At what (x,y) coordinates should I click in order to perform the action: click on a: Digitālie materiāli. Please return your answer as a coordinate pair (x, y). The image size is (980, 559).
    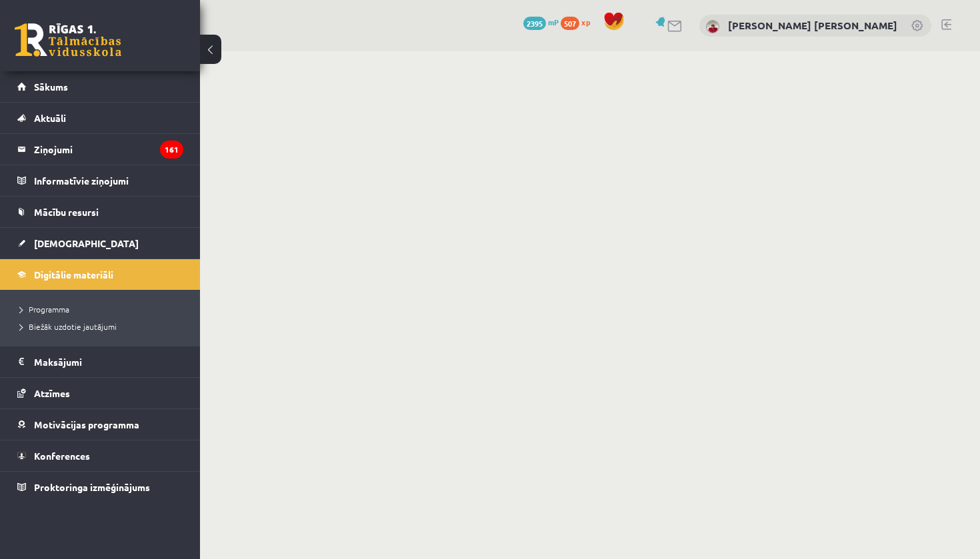
    Looking at the image, I should click on (100, 275).